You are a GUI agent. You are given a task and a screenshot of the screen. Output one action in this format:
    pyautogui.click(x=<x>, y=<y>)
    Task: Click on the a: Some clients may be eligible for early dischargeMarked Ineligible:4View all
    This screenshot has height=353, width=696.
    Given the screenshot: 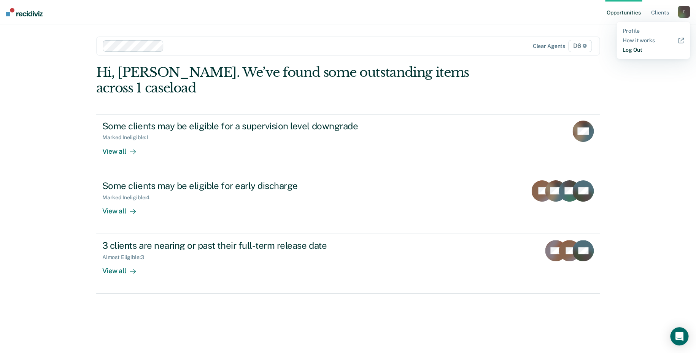 What is the action you would take?
    pyautogui.click(x=348, y=204)
    